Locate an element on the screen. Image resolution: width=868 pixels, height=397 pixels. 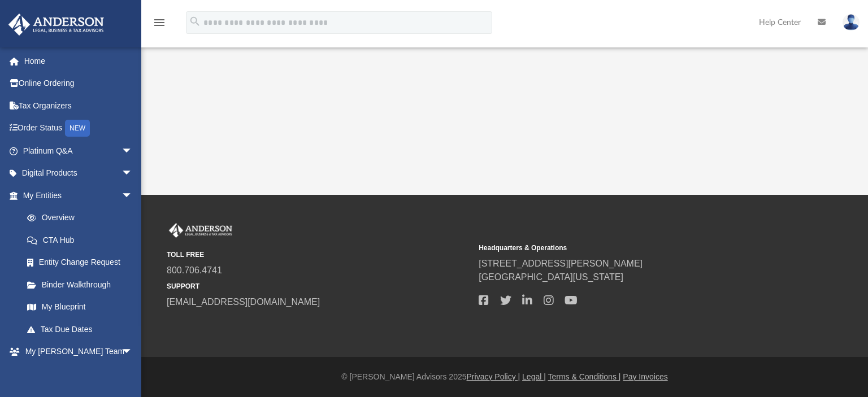
div: NEW is located at coordinates (77, 128).